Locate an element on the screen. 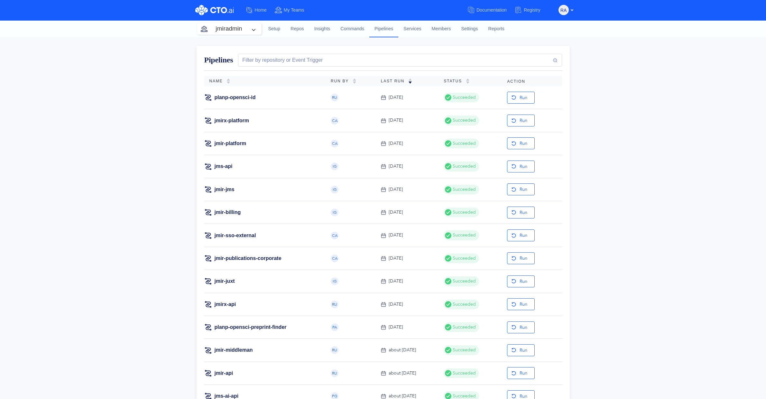 The image size is (766, 399). span: Registry is located at coordinates (532, 10).